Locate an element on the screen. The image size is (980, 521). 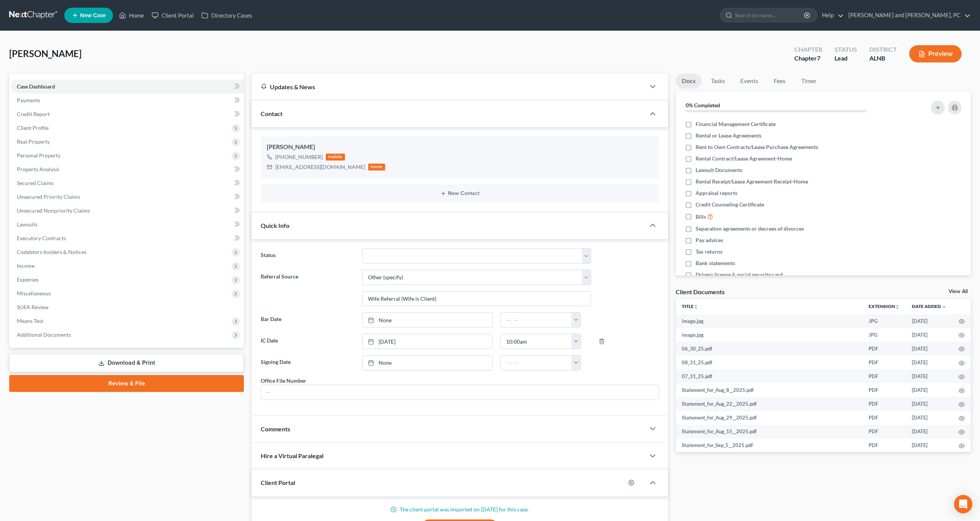
a: Extensionunfold_more is located at coordinates (884, 306).